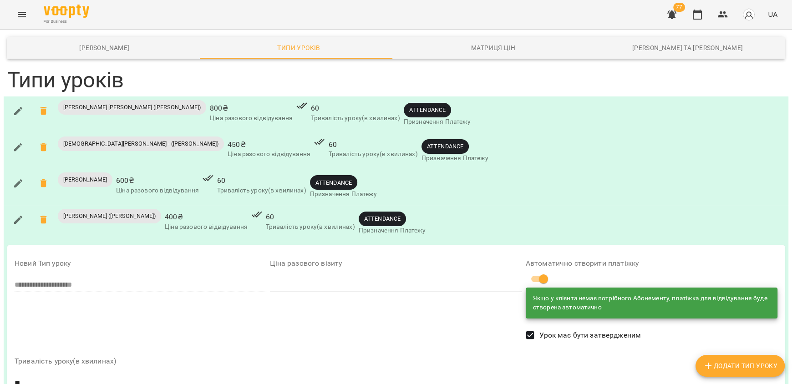 Image resolution: width=792 pixels, height=384 pixels. I want to click on span: 77, so click(679, 7).